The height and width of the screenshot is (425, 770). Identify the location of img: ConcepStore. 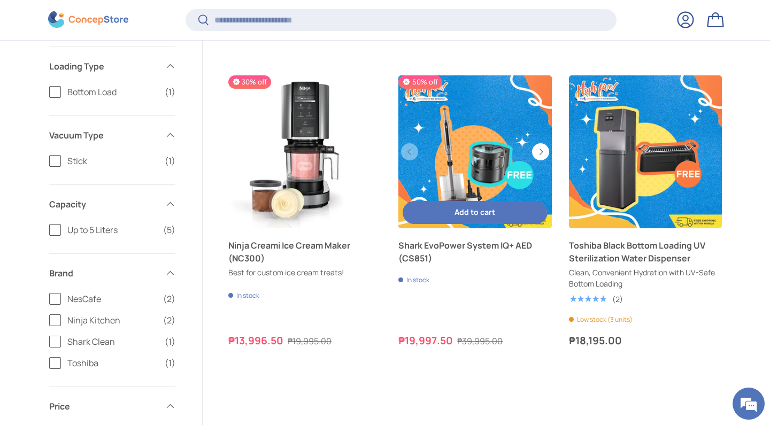
(88, 20).